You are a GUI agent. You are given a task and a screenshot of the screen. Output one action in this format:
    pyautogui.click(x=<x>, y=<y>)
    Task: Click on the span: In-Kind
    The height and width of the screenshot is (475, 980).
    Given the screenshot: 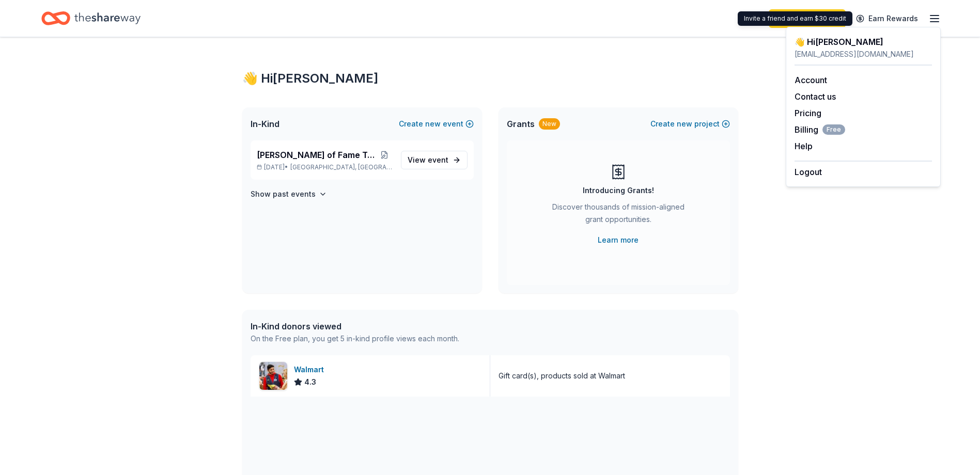 What is the action you would take?
    pyautogui.click(x=265, y=124)
    